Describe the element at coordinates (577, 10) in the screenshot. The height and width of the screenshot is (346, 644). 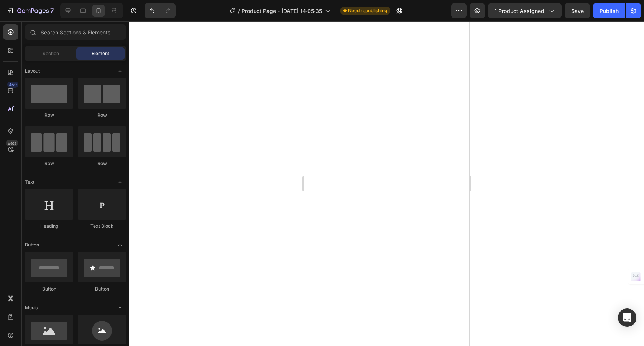
I see `button: Save` at that location.